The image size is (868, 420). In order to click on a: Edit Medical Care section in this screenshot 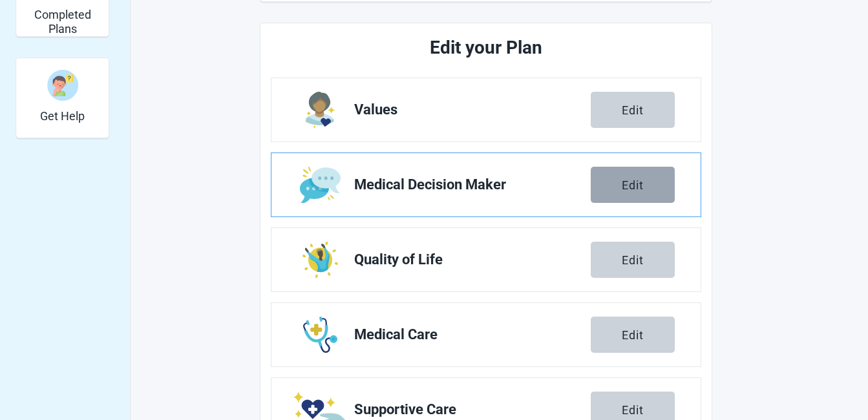, I will do `click(486, 335)`.